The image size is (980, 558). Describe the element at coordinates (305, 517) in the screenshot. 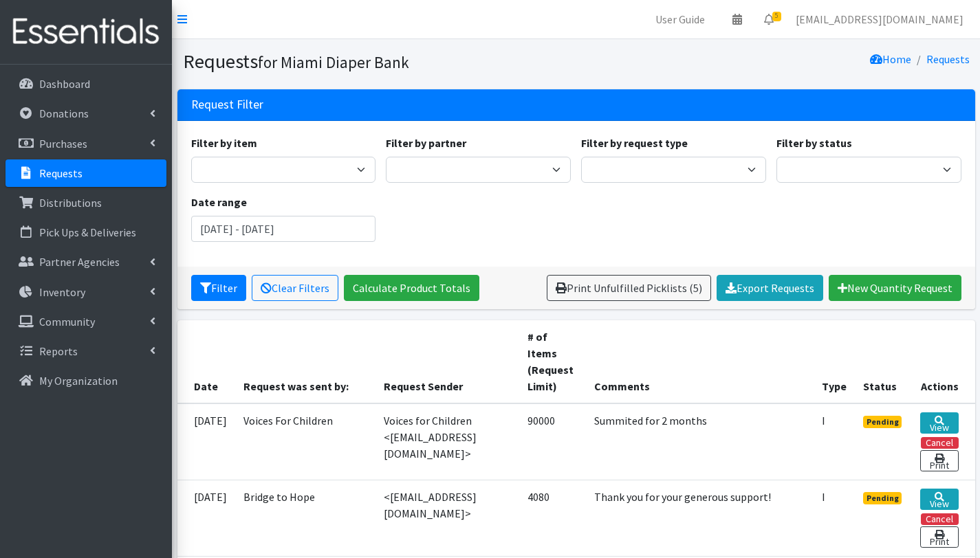

I see `td: Bridge to Hope` at that location.